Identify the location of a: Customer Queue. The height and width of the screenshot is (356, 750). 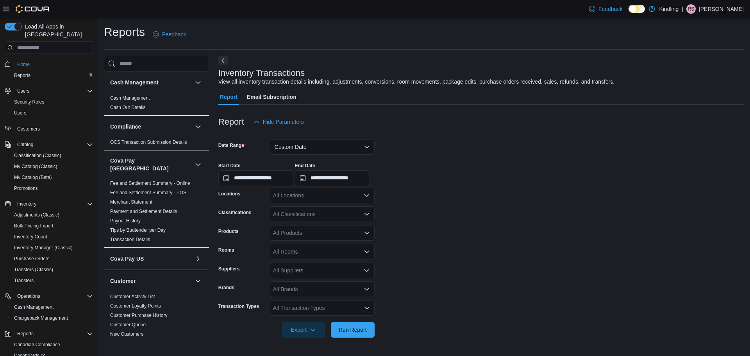
(128, 325).